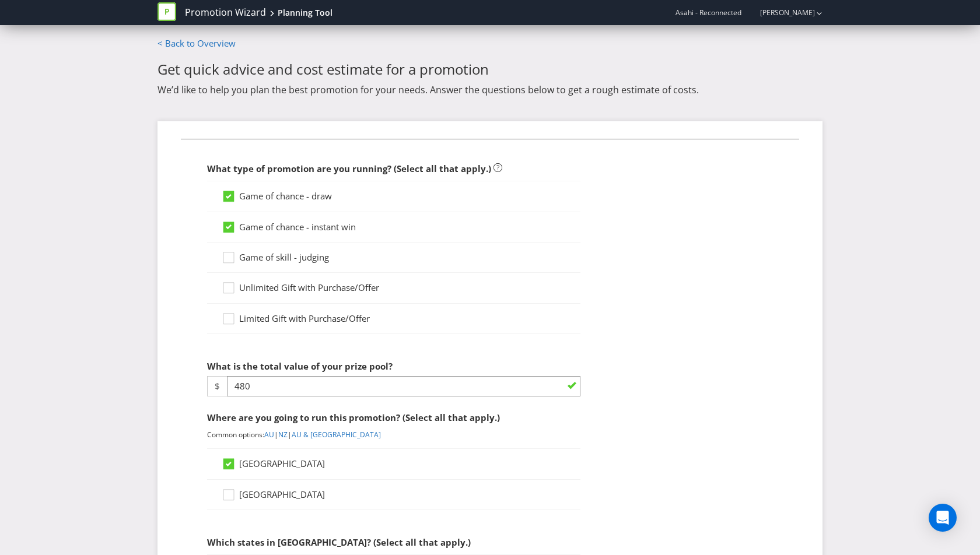 This screenshot has width=980, height=555. What do you see at coordinates (197, 43) in the screenshot?
I see `a: < Back to Overview` at bounding box center [197, 43].